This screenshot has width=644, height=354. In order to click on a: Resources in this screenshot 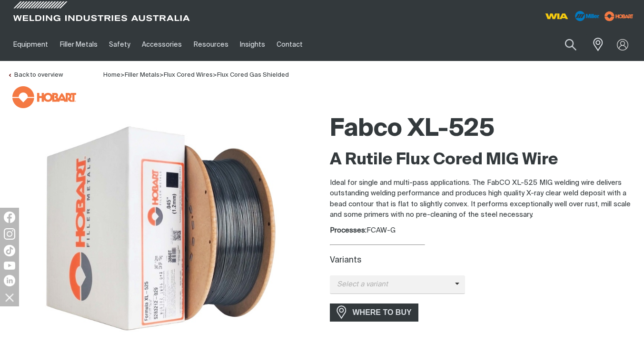, I will do `click(211, 44)`.